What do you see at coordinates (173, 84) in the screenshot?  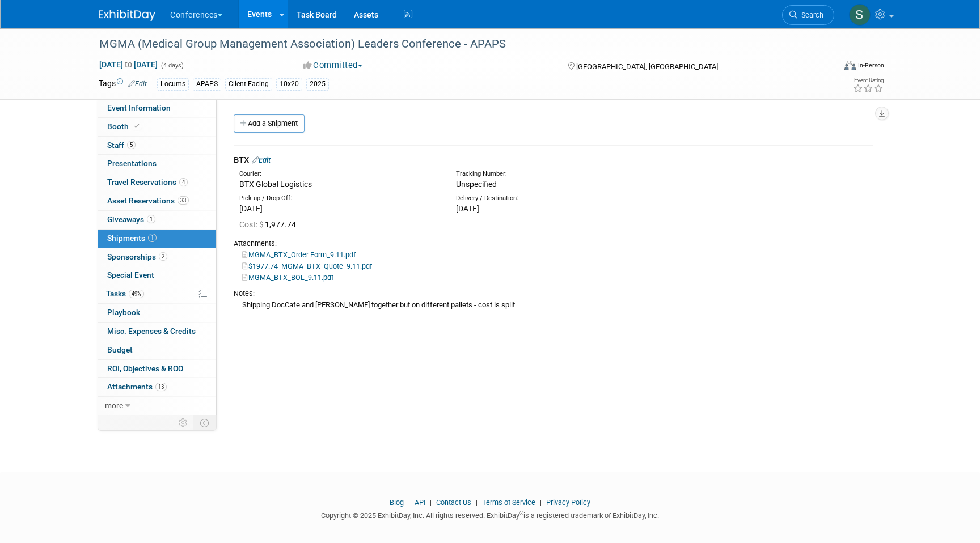 I see `div: Locums` at bounding box center [173, 84].